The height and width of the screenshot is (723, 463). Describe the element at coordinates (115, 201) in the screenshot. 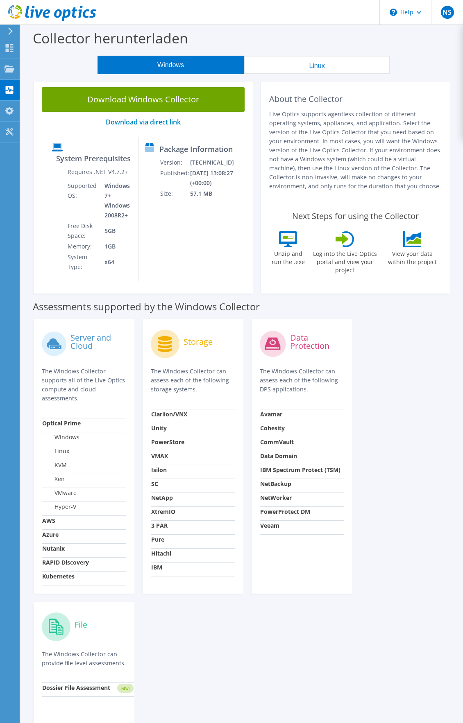

I see `td: Windows 7+ Windows 2008R2+` at that location.